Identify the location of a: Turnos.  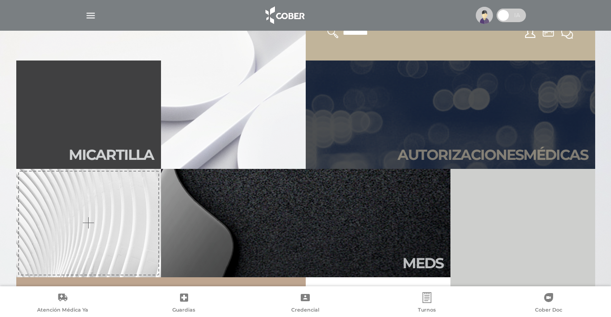
(427, 304).